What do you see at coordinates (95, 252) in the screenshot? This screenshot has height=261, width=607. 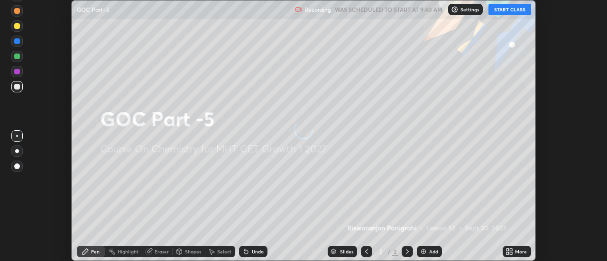 I see `div: Pen` at bounding box center [95, 252].